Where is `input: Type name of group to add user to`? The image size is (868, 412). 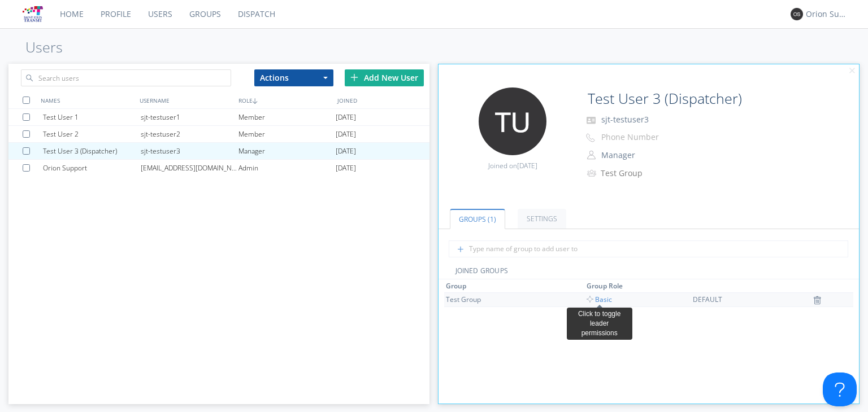
input: Type name of group to add user to is located at coordinates (648, 249).